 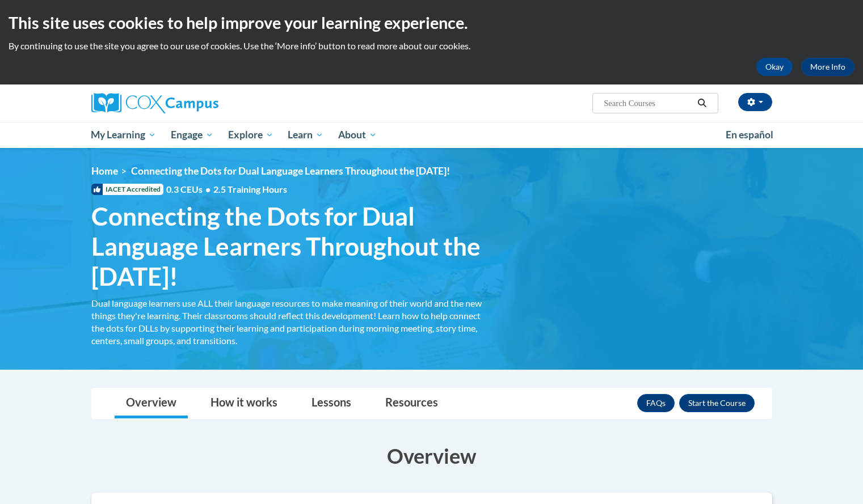 I want to click on a: How it works, so click(x=244, y=404).